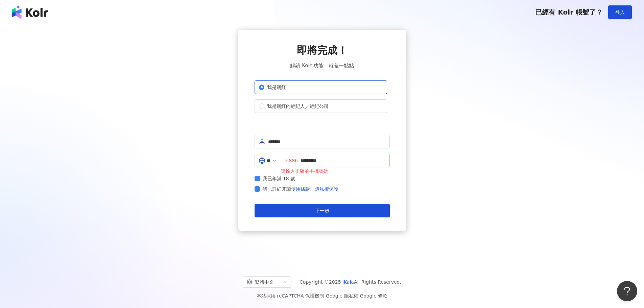 This screenshot has width=644, height=308. What do you see at coordinates (279, 178) in the screenshot?
I see `span: 我已年滿 18 歲` at bounding box center [279, 178].